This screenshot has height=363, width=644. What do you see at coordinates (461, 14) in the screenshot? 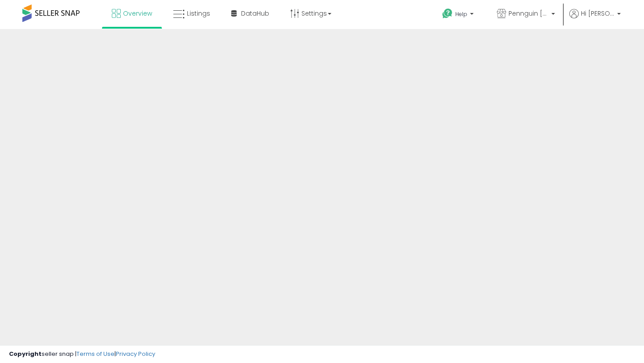
I see `span: Help` at bounding box center [461, 14].